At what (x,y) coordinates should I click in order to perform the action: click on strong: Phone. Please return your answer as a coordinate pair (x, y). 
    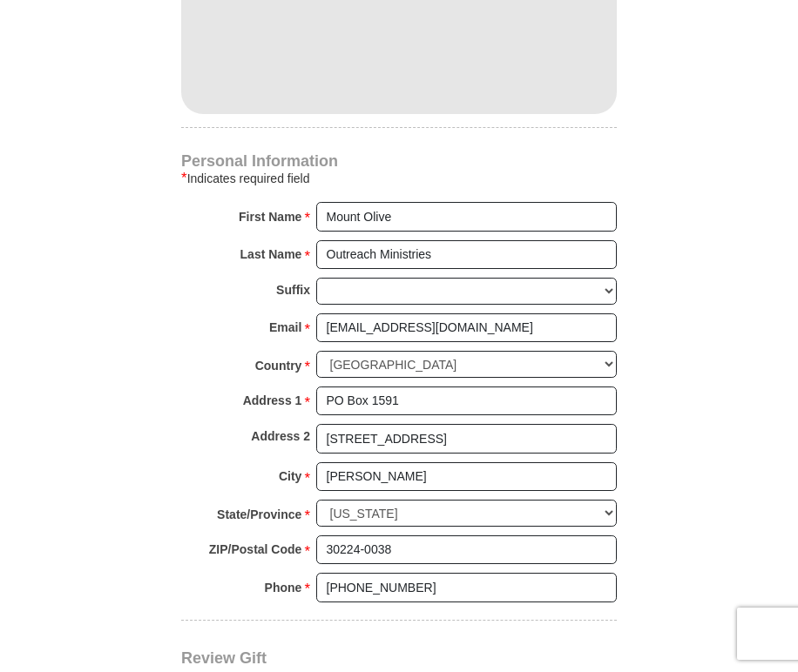
    Looking at the image, I should click on (283, 588).